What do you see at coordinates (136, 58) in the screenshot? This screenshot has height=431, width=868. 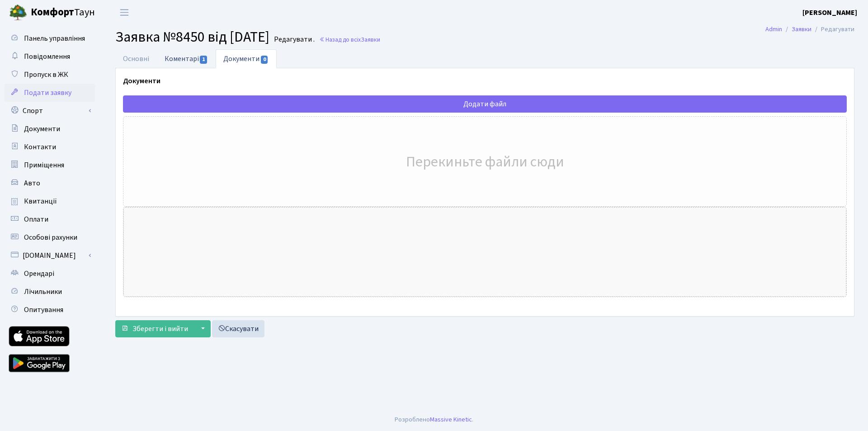 I see `a: Основні` at bounding box center [136, 58].